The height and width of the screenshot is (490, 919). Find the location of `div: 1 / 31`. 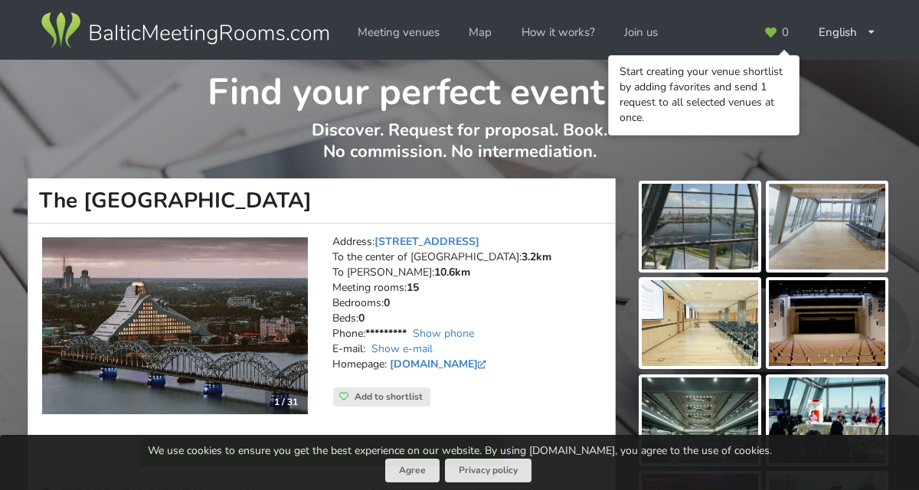

div: 1 / 31 is located at coordinates (286, 402).